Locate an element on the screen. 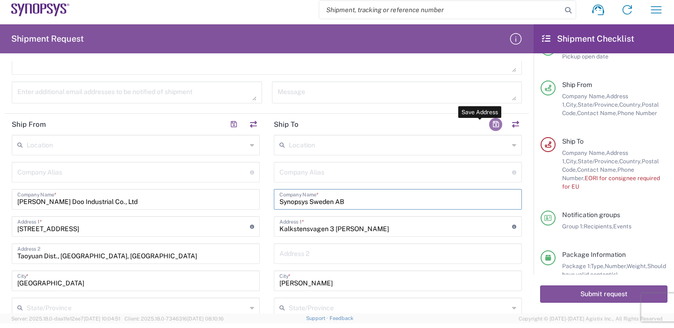  span: Client: 2025.18.0-7346316 is located at coordinates (174, 319).